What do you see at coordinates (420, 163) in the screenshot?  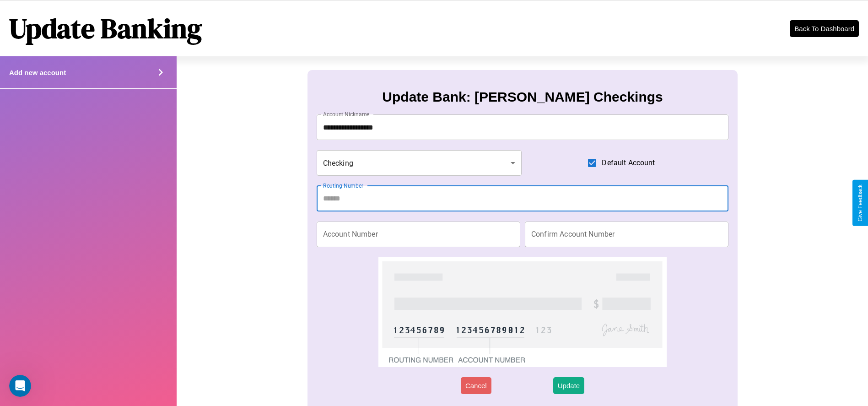 I see `div: Checking` at bounding box center [420, 163].